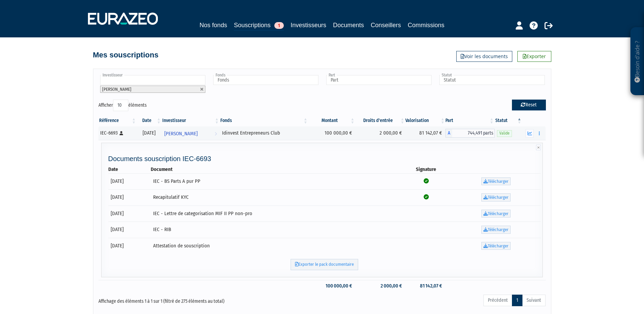  Describe the element at coordinates (348, 25) in the screenshot. I see `a: Documents` at that location.